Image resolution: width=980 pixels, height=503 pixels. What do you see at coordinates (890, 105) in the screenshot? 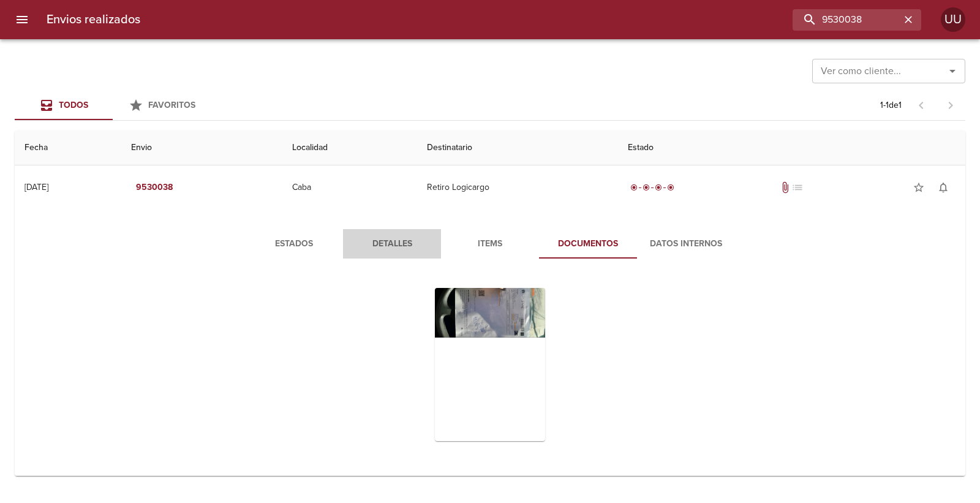
I see `p: 1 - 1 de 1` at bounding box center [890, 105].